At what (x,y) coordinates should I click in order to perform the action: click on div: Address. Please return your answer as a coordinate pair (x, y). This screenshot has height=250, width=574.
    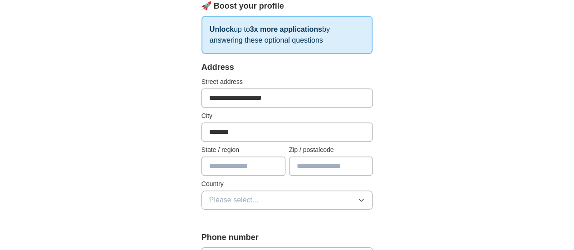
    Looking at the image, I should click on (287, 67).